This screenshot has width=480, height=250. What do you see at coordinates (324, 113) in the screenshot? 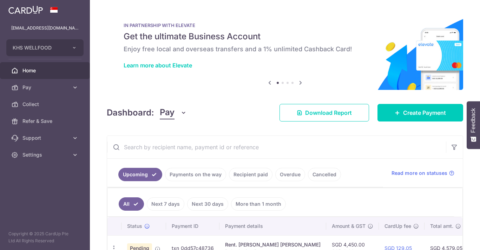
I see `a: Download Report` at bounding box center [324, 113].